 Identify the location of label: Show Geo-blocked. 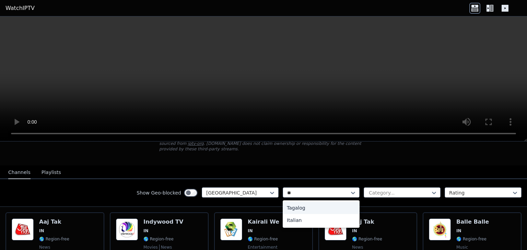
(159, 193).